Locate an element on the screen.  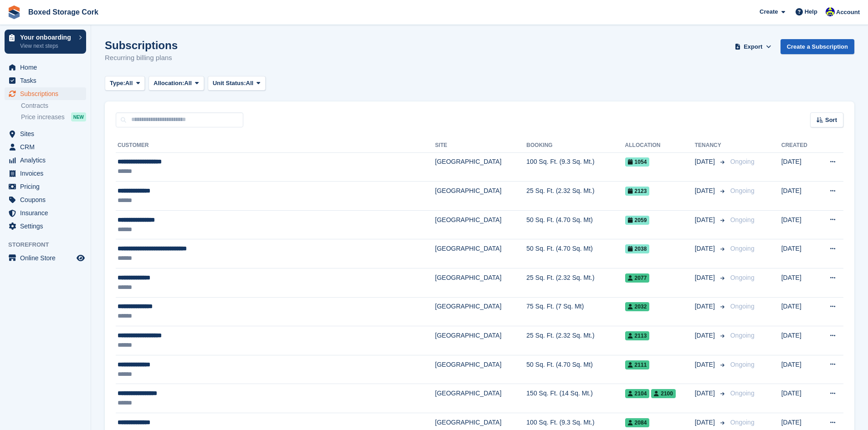
span: Online Store is located at coordinates (47, 258).